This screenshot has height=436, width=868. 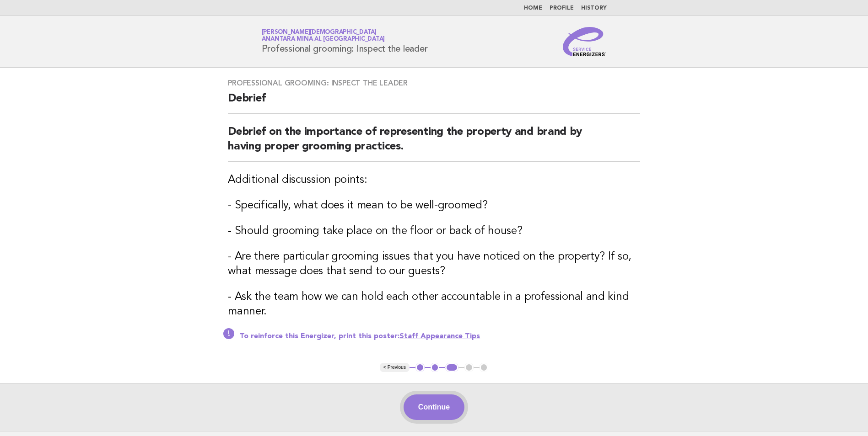 I want to click on button: Continue, so click(x=434, y=408).